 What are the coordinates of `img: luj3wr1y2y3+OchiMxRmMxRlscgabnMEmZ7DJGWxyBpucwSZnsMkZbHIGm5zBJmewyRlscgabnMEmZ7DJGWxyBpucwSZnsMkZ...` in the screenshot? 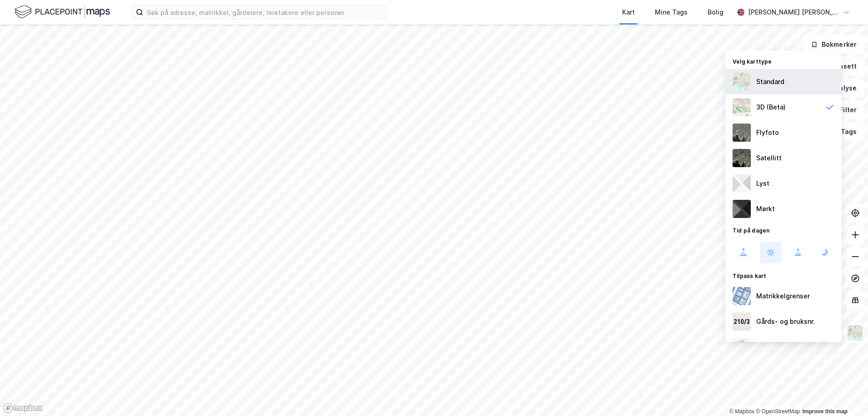 It's located at (742, 184).